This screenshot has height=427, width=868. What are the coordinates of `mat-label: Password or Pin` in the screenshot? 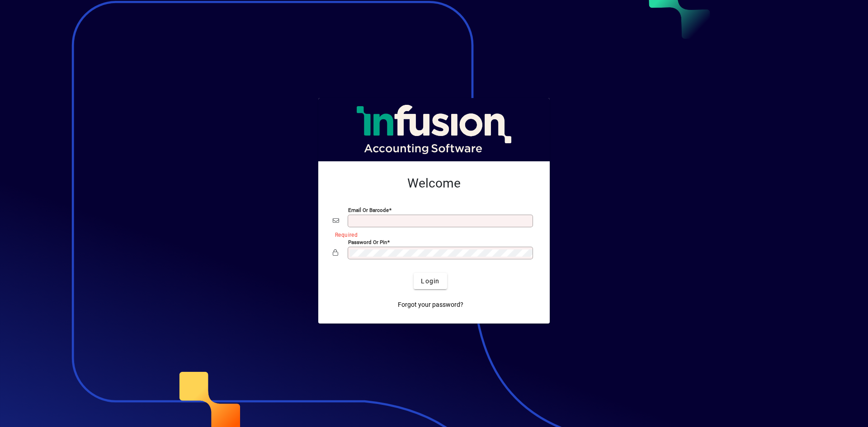 It's located at (367, 242).